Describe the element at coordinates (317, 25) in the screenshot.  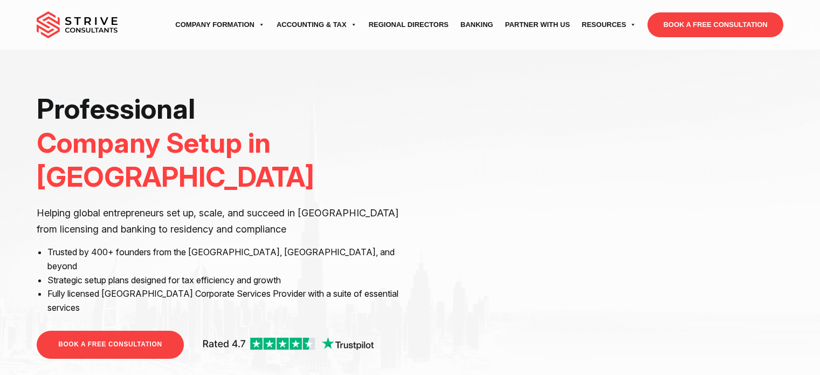
I see `a: Accounting & Tax` at that location.